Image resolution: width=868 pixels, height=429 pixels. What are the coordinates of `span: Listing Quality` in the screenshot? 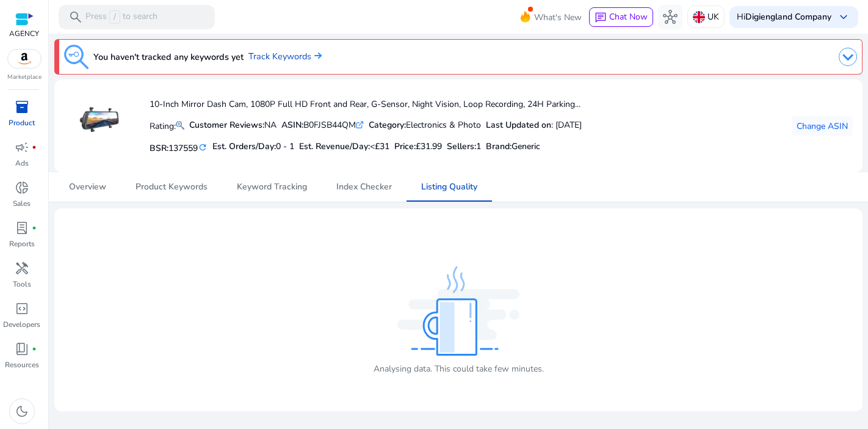 It's located at (449, 187).